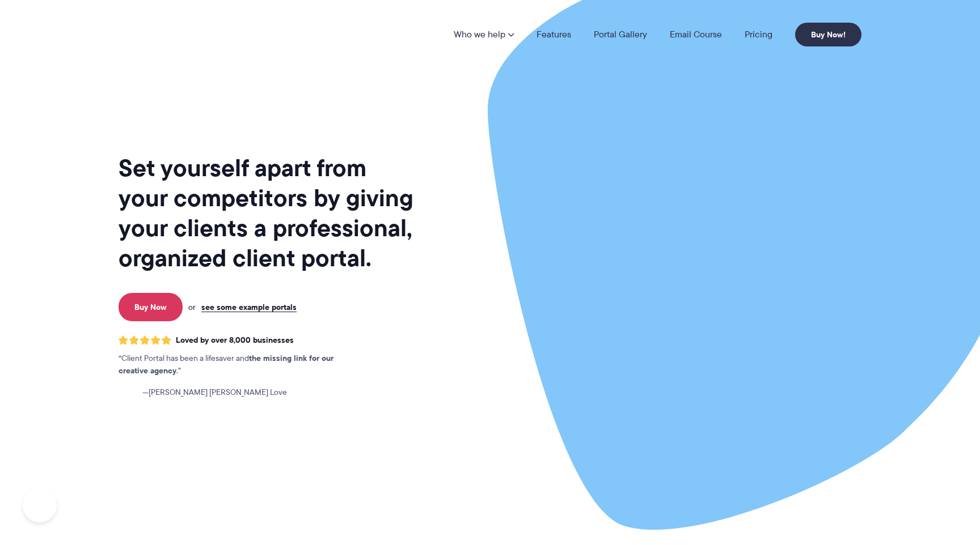  What do you see at coordinates (226, 364) in the screenshot?
I see `strong: the missing link for our creative agency` at bounding box center [226, 364].